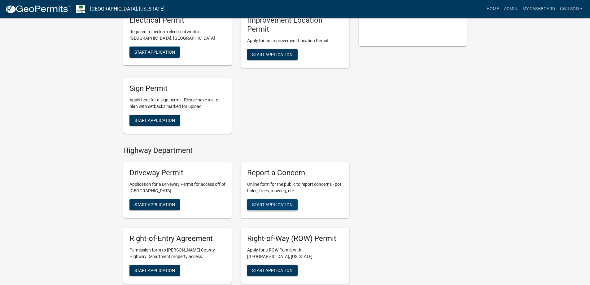 The height and width of the screenshot is (285, 590). Describe the element at coordinates (236, 150) in the screenshot. I see `h4: Highway Department` at that location.